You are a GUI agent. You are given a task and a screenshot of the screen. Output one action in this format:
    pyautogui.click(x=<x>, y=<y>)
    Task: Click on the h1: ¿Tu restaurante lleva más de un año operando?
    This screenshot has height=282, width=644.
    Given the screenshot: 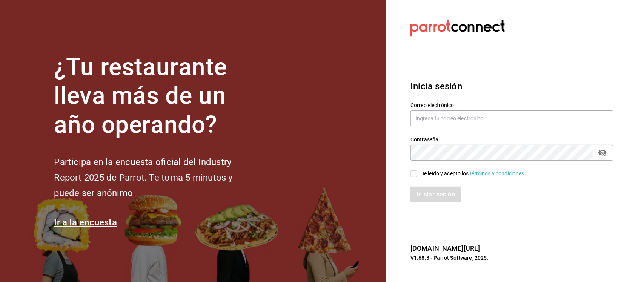 What is the action you would take?
    pyautogui.click(x=156, y=96)
    